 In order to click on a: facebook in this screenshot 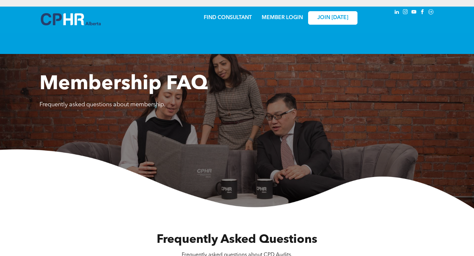, I will do `click(422, 12)`.